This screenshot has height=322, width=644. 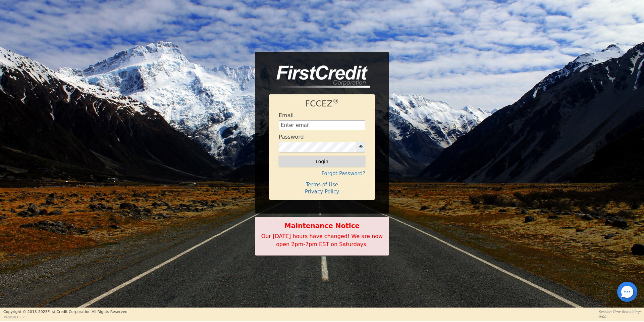 I want to click on h4: Privacy Policy, so click(x=322, y=192).